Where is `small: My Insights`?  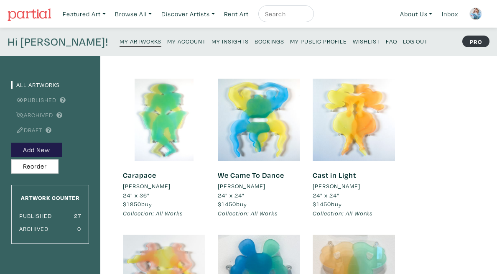
small: My Insights is located at coordinates (230, 41).